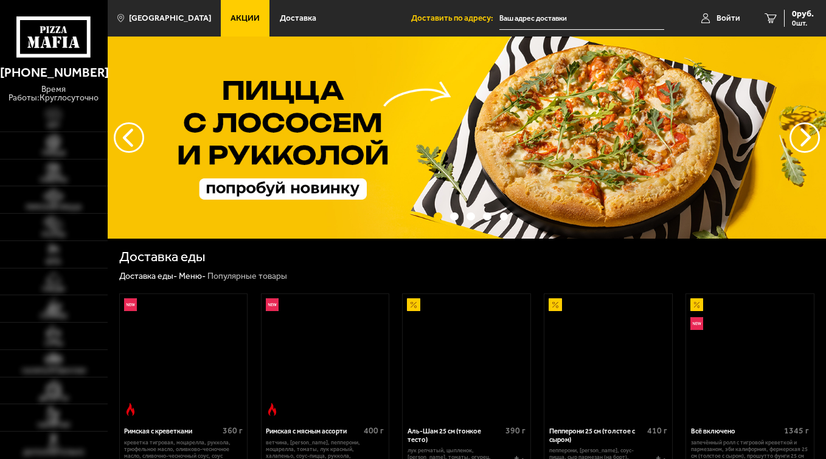 The height and width of the screenshot is (459, 826). What do you see at coordinates (582, 18) in the screenshot?
I see `input: Ваш адрес доставки` at bounding box center [582, 18].